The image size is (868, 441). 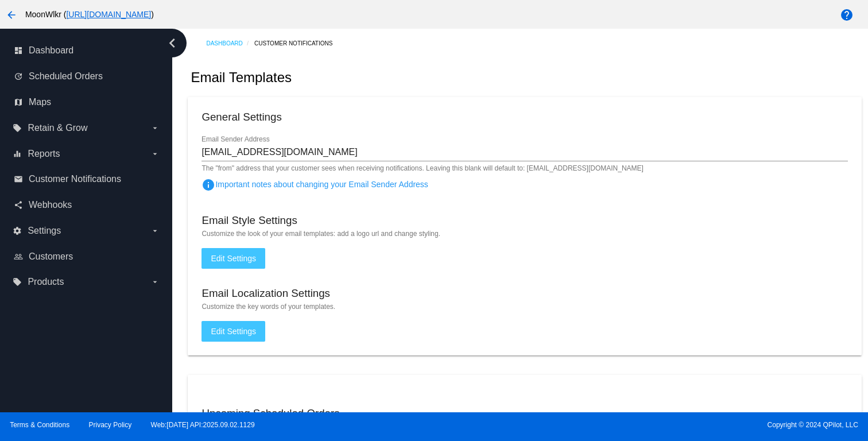 I want to click on h3: Email Localization Settings, so click(x=266, y=294).